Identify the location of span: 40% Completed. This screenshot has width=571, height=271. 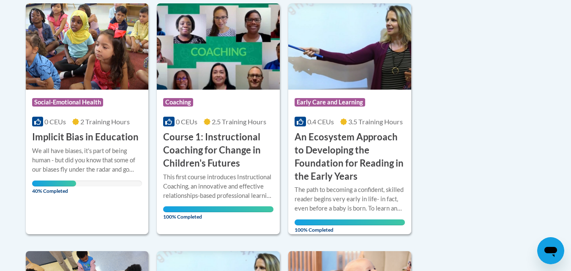
(54, 187).